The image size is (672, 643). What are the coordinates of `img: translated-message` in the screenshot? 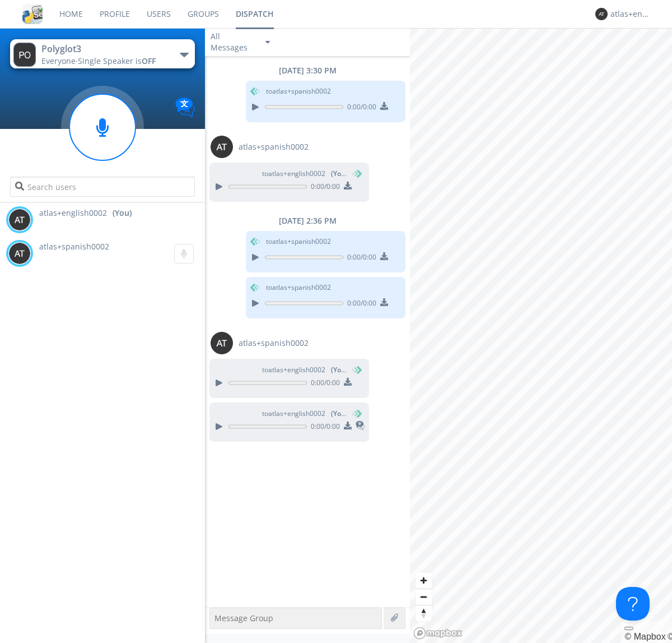 It's located at (360, 425).